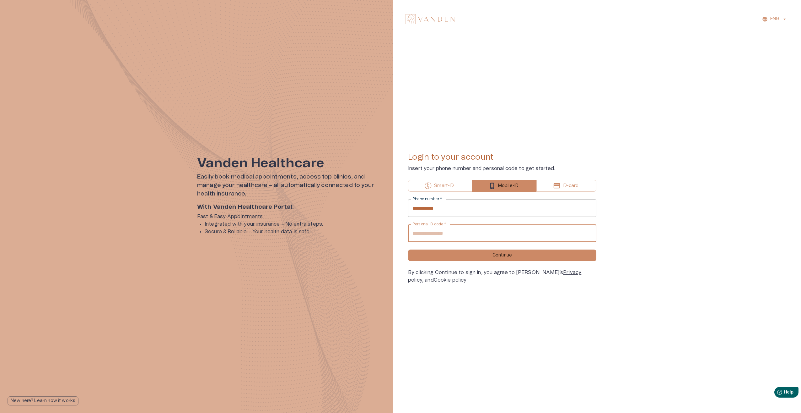  I want to click on p: Insert your phone number and personal code to get started., so click(502, 168).